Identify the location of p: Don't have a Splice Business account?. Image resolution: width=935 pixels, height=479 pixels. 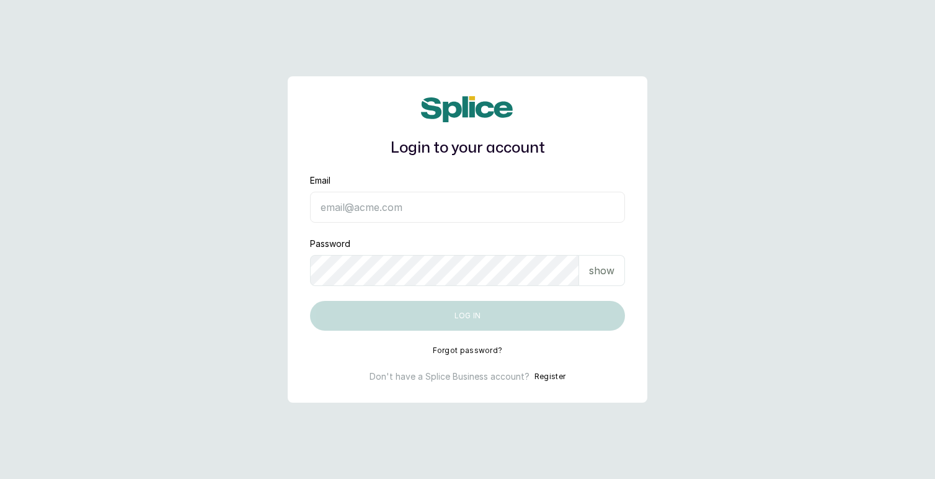
(449, 376).